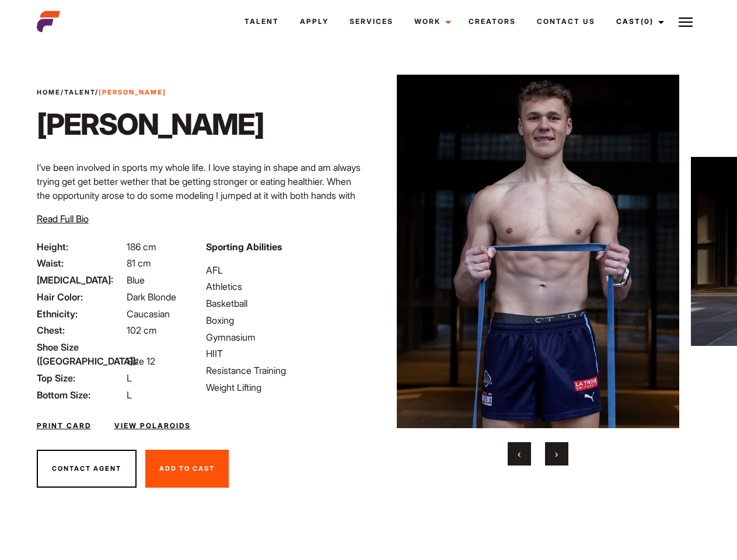 This screenshot has height=560, width=737. I want to click on span: Top Size:, so click(80, 378).